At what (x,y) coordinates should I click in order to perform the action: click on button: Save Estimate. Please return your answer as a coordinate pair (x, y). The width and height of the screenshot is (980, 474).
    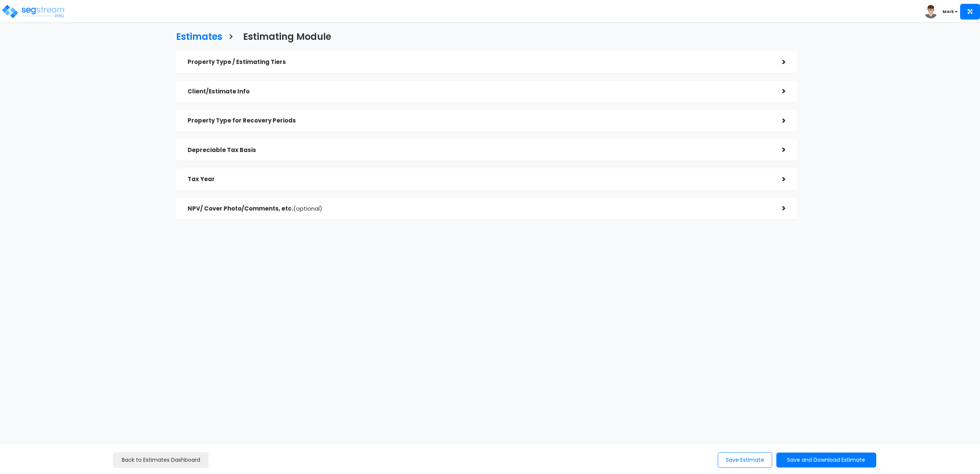
    Looking at the image, I should click on (745, 460).